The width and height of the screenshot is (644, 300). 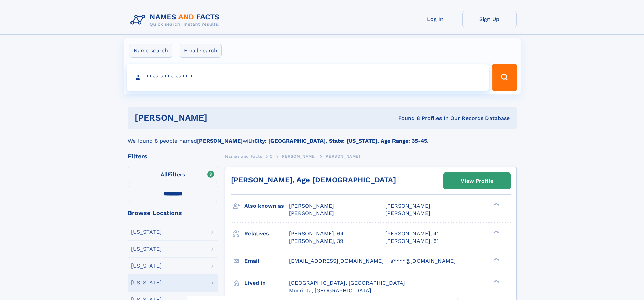 I want to click on a: C, so click(x=271, y=156).